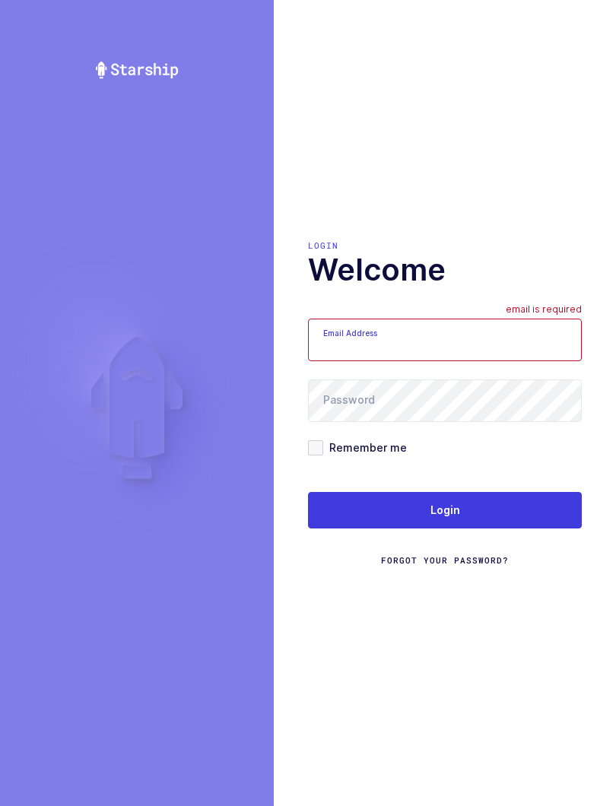 The height and width of the screenshot is (806, 616). I want to click on input: Password, so click(445, 401).